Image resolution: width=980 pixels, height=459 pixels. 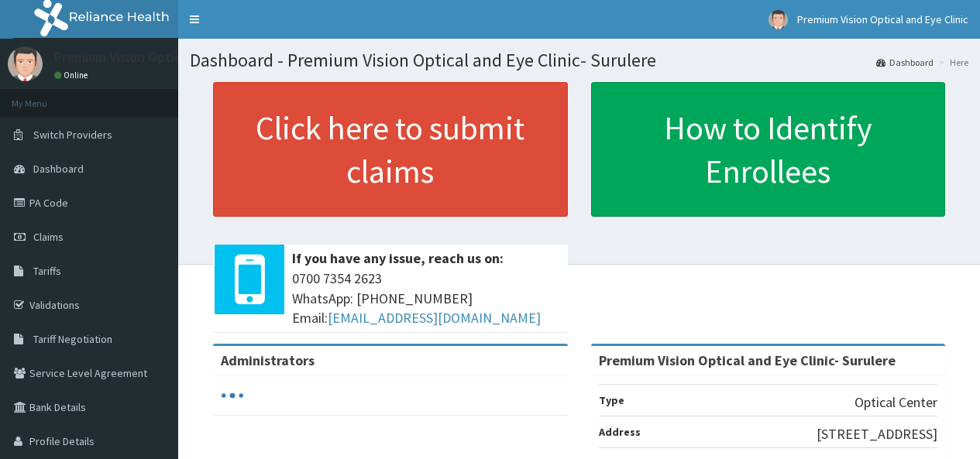 What do you see at coordinates (48, 236) in the screenshot?
I see `span: Claims` at bounding box center [48, 236].